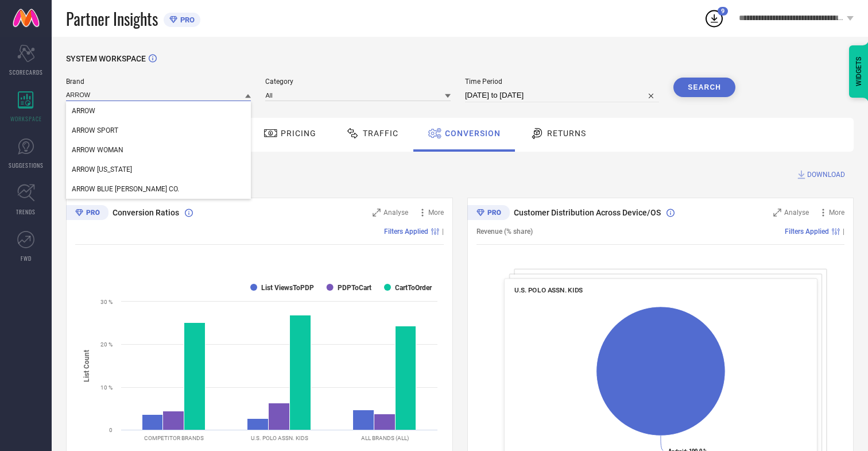  Describe the element at coordinates (288, 288) in the screenshot. I see `text: List ViewsToPDP` at that location.